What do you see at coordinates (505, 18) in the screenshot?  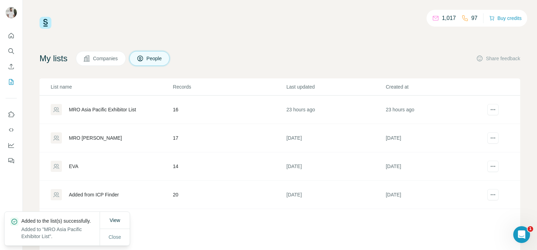 I see `button: Buy credits` at bounding box center [505, 18].